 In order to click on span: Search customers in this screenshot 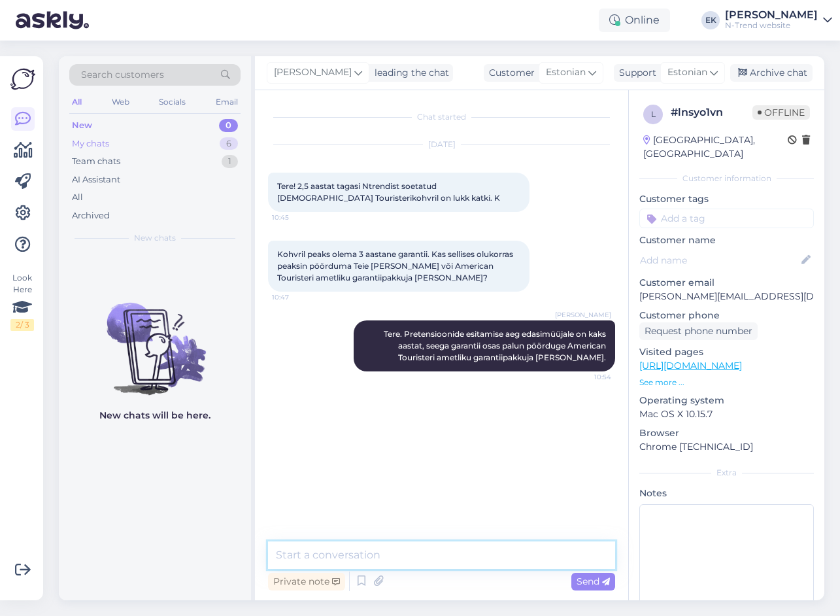, I will do `click(122, 75)`.